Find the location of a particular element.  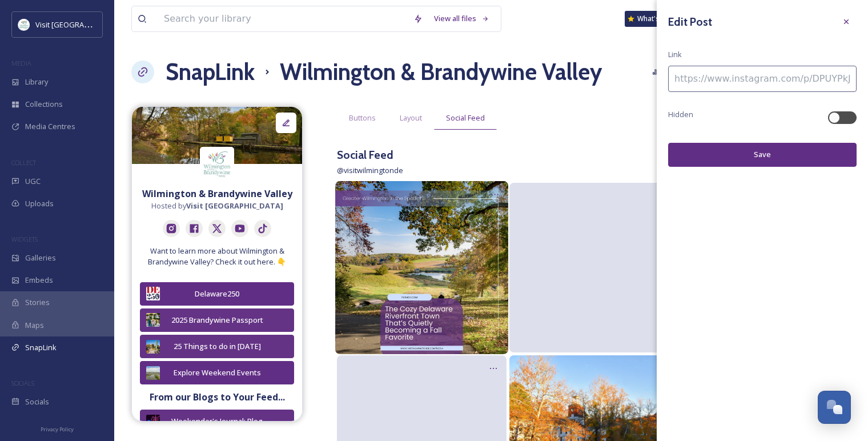

a: View all files is located at coordinates (461, 18).